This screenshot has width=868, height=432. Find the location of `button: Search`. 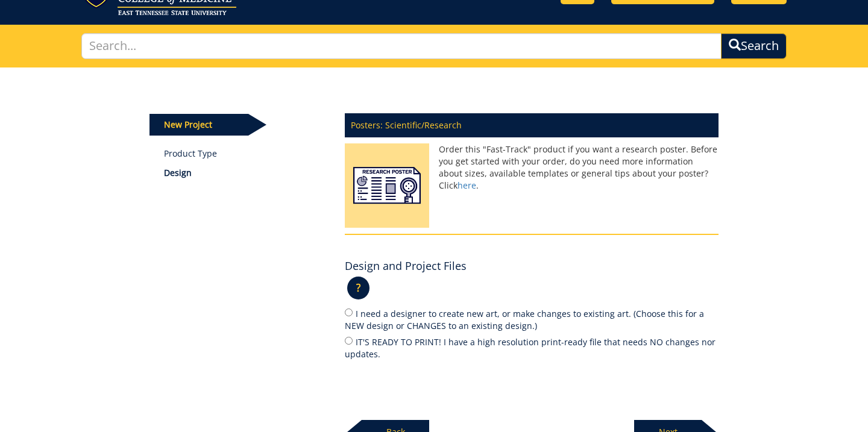

button: Search is located at coordinates (754, 46).